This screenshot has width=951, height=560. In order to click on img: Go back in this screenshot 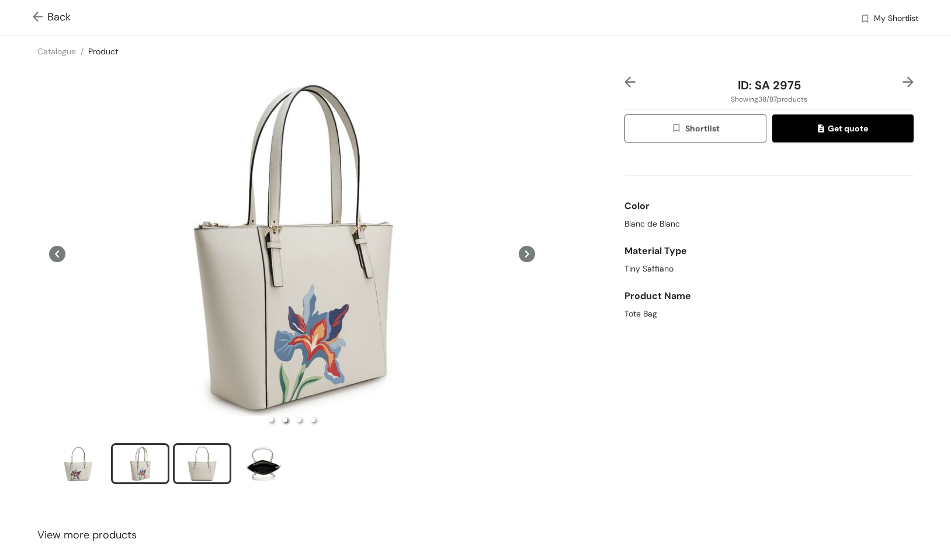, I will do `click(39, 17)`.